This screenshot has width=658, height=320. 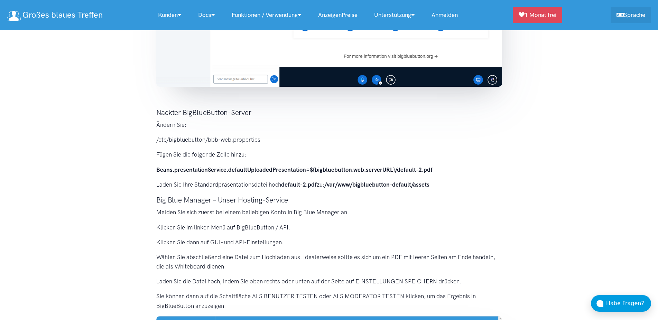 I want to click on p: Melden Sie sich zuerst bei einem beliebigen Konto in Big Blue Manager an., so click(x=329, y=212).